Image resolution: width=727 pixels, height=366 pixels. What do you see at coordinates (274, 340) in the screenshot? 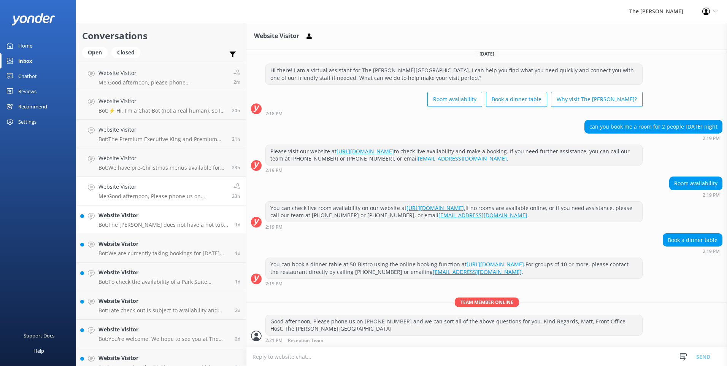
I see `strong: 2:21 PM` at bounding box center [274, 340].